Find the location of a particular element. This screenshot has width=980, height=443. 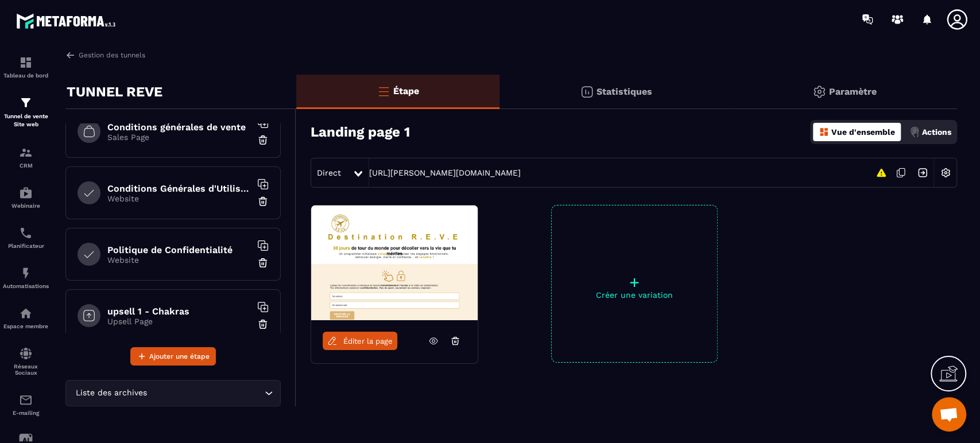

h6: Conditions générales de vente is located at coordinates (179, 126).